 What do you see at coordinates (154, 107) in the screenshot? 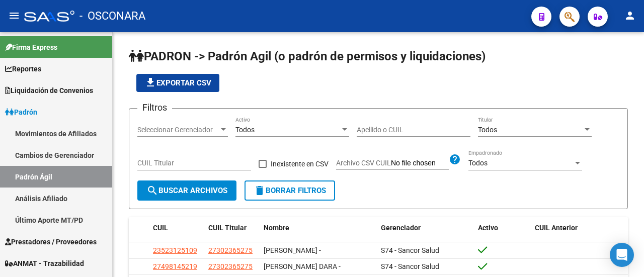
I see `h3: Filtros` at bounding box center [154, 107].